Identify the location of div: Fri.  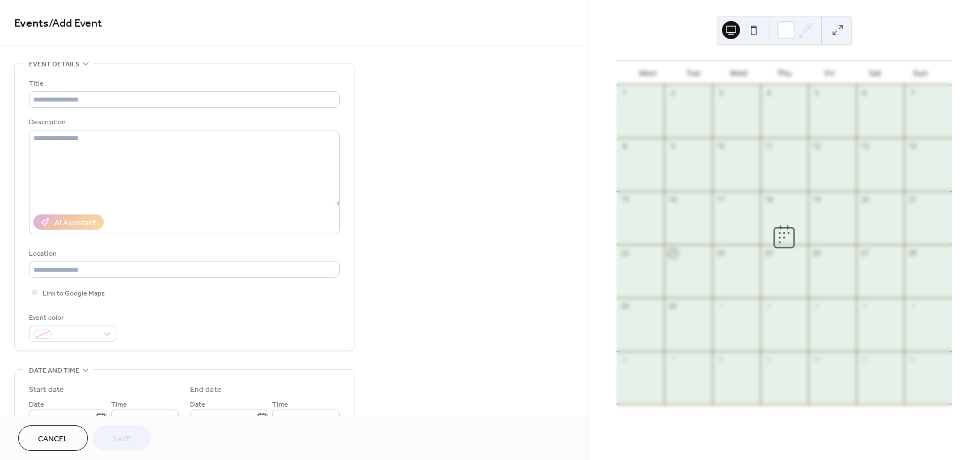
(829, 72).